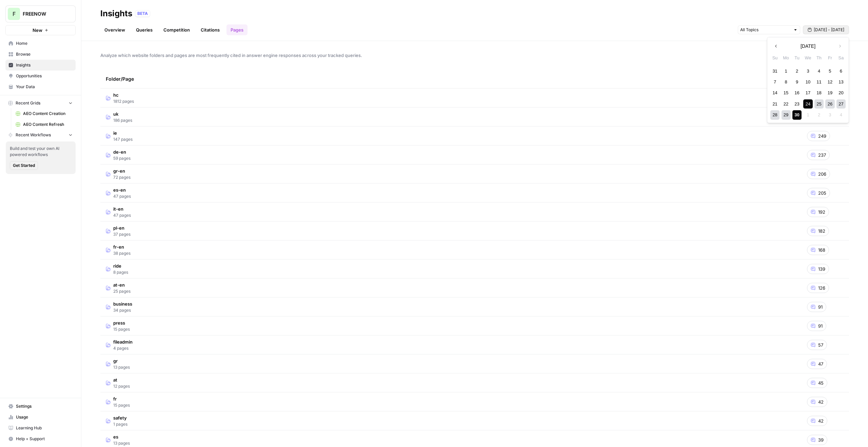  What do you see at coordinates (775, 92) in the screenshot?
I see `div: Choose Sunday, September 14th, 2025` at bounding box center [775, 92].